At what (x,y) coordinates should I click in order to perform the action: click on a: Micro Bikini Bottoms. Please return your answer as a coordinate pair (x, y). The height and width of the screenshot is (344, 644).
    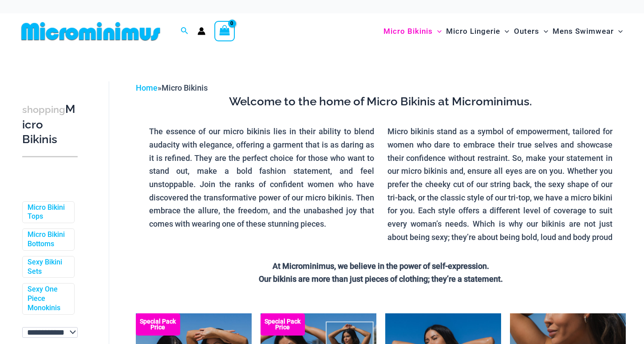
    Looking at the image, I should click on (47, 239).